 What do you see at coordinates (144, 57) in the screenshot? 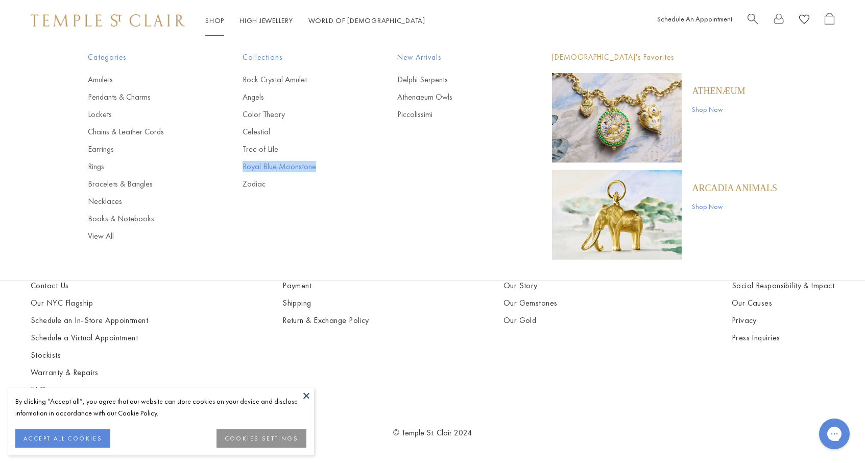
I see `span: Categories` at bounding box center [144, 57].